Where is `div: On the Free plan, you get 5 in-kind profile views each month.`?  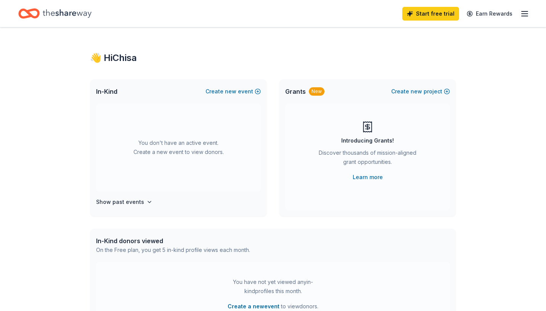 div: On the Free plan, you get 5 in-kind profile views each month. is located at coordinates (173, 250).